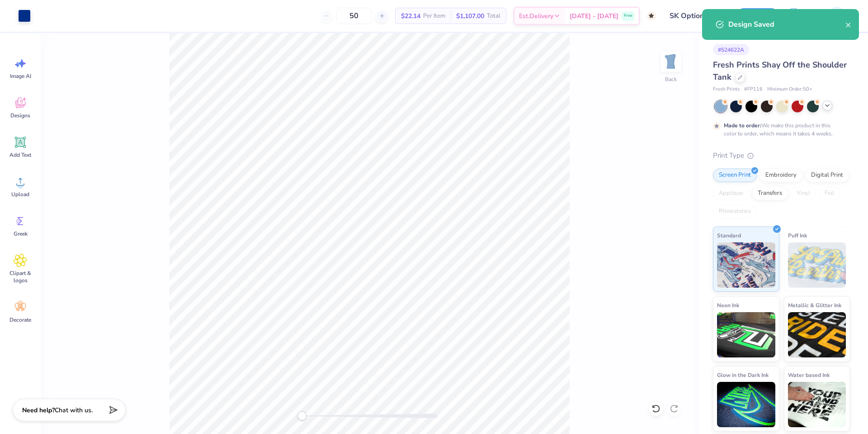  I want to click on span: Per Item, so click(434, 16).